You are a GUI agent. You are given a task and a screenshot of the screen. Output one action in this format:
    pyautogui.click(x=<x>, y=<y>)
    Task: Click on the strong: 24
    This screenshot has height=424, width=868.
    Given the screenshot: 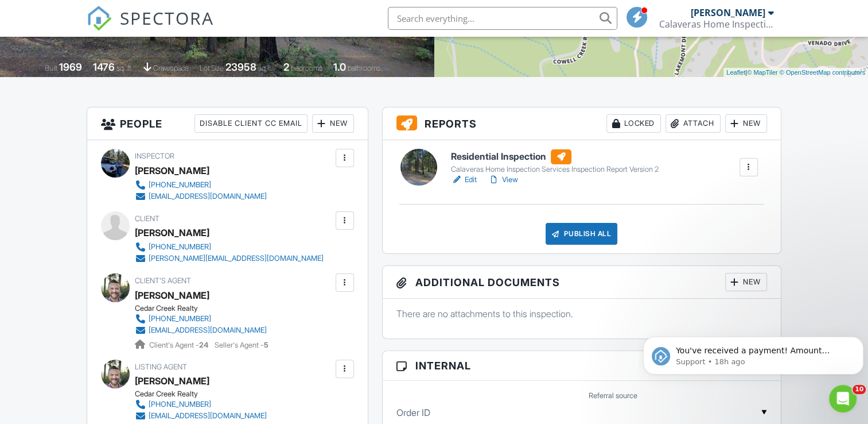 What is the action you would take?
    pyautogui.click(x=204, y=344)
    